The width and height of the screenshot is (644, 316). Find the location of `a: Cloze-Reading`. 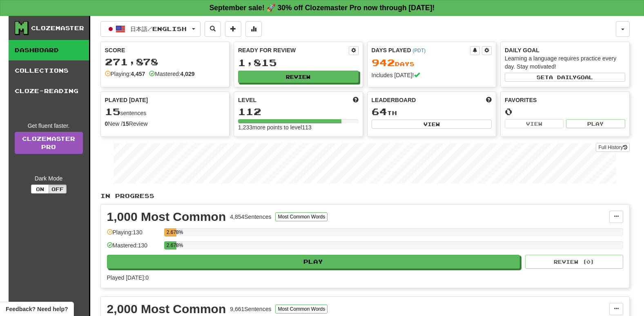

a: Cloze-Reading is located at coordinates (49, 91).